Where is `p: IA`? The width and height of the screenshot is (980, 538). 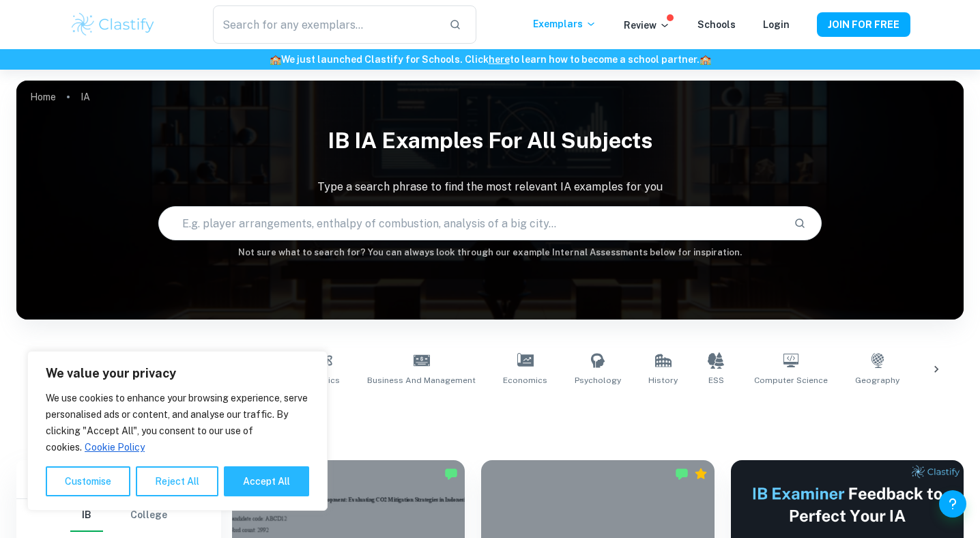 p: IA is located at coordinates (85, 97).